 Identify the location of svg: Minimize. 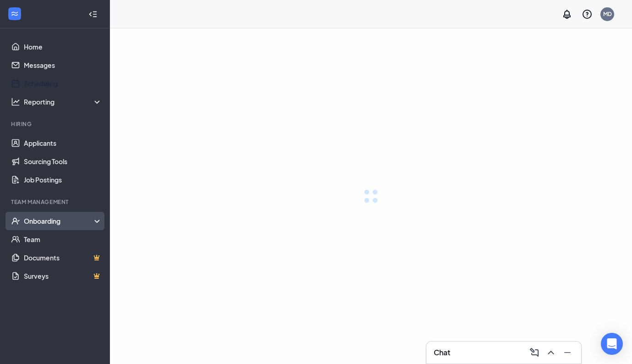
(568, 352).